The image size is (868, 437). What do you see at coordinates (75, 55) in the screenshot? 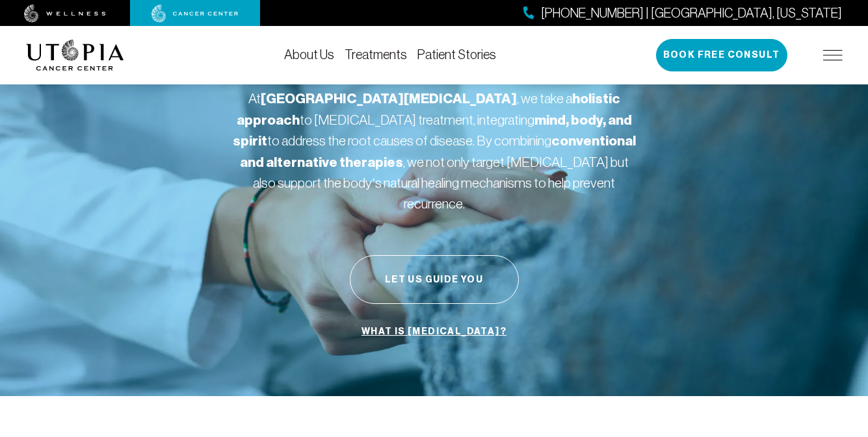
I see `img: logo` at bounding box center [75, 55].